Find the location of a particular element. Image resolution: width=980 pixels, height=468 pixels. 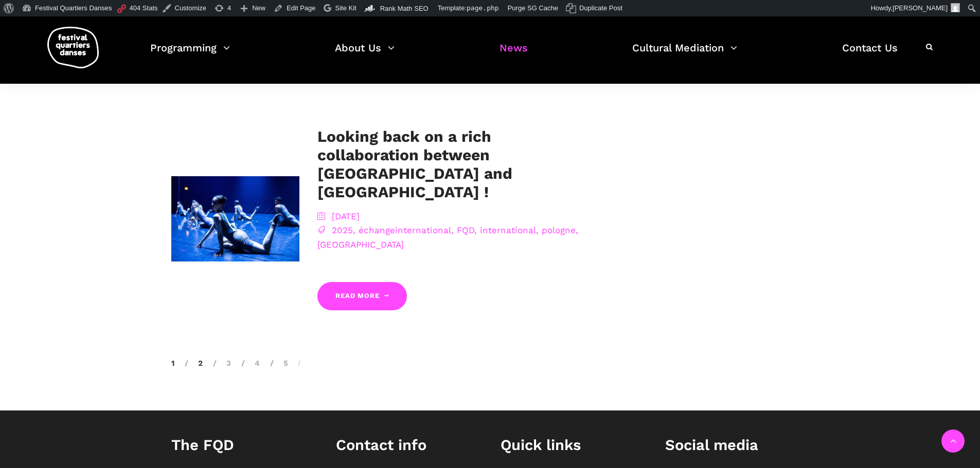

a: échangeinternational is located at coordinates (405, 230).